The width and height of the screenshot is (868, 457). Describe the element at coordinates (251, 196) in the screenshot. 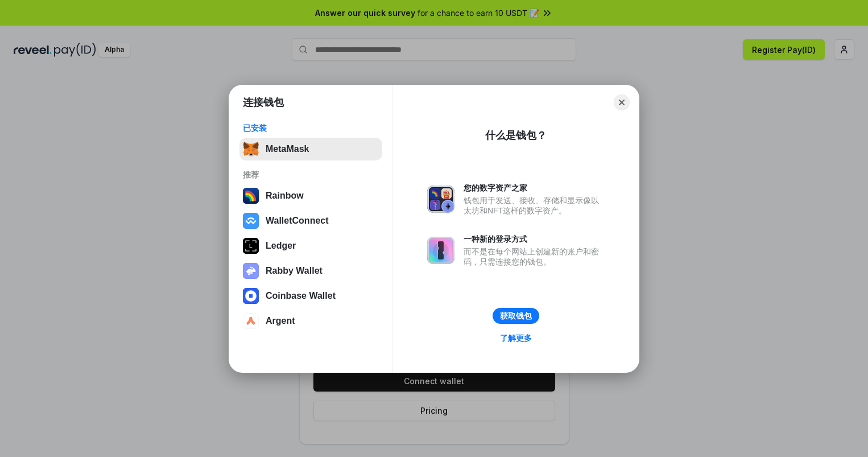

I see `img: svg+xml,%3Csvg%20width%3D%22120%22%20height%3D%22120%22%20viewBox%3D%220%200%20120%20120%22%20fil...` at that location.